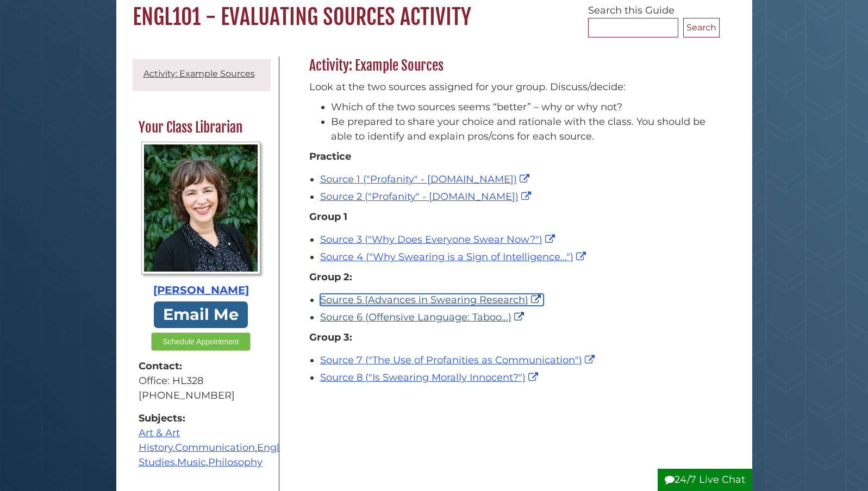 This screenshot has height=491, width=868. I want to click on li: Which of the two sources seems “better” – why or why not?, so click(522, 107).